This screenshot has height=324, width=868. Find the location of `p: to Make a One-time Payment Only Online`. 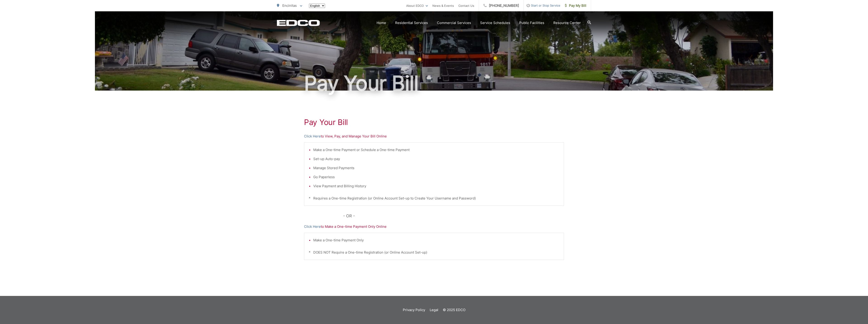

p: to Make a One-time Payment Only Online is located at coordinates (434, 226).